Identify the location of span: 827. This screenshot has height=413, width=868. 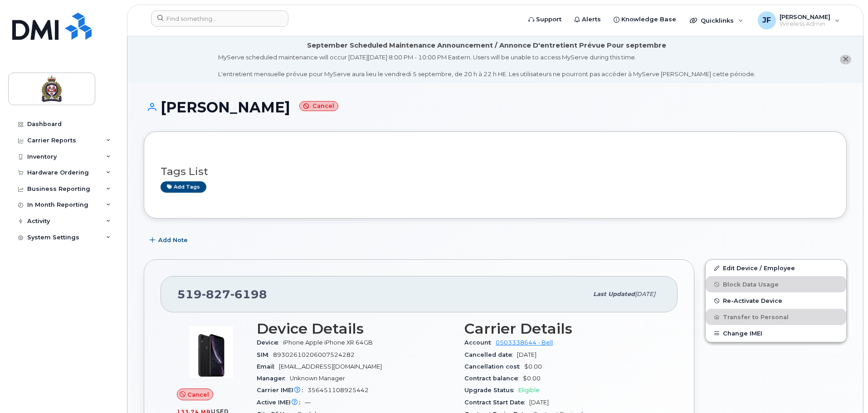
(216, 295).